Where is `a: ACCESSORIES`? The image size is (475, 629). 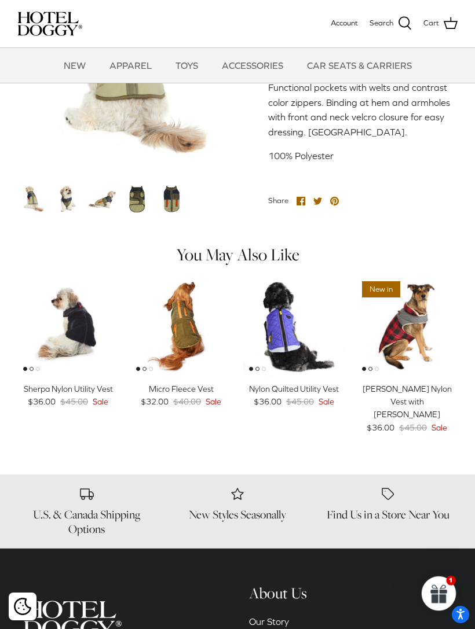
a: ACCESSORIES is located at coordinates (252, 65).